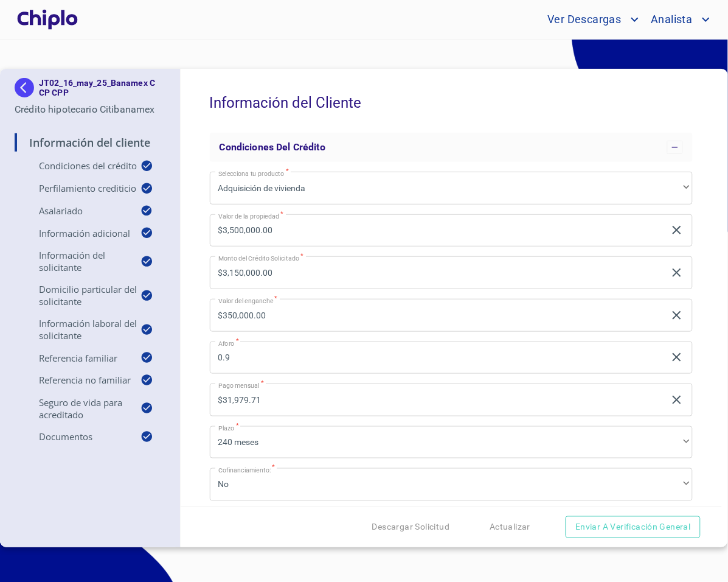 The image size is (728, 582). What do you see at coordinates (451, 485) in the screenshot?
I see `div: No` at bounding box center [451, 485].